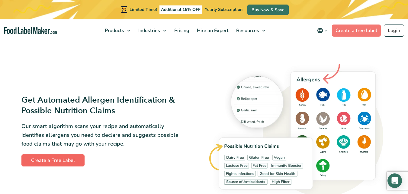 The image size is (408, 194). I want to click on div: Open Intercom Messenger, so click(395, 180).